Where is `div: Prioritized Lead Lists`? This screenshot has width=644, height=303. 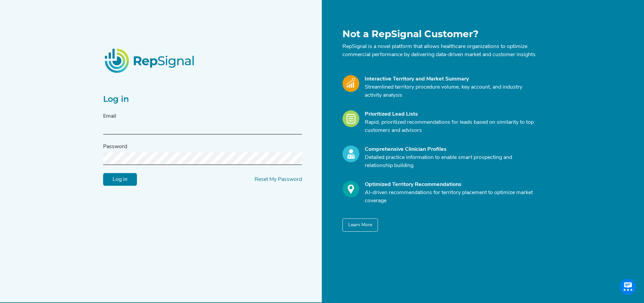 div: Prioritized Lead Lists is located at coordinates (451, 114).